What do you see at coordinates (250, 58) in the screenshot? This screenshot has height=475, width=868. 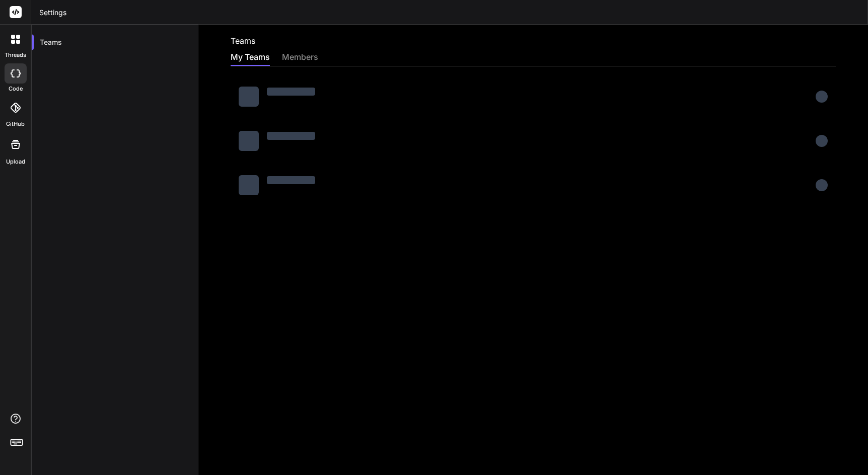 I see `div: My Teams` at bounding box center [250, 58].